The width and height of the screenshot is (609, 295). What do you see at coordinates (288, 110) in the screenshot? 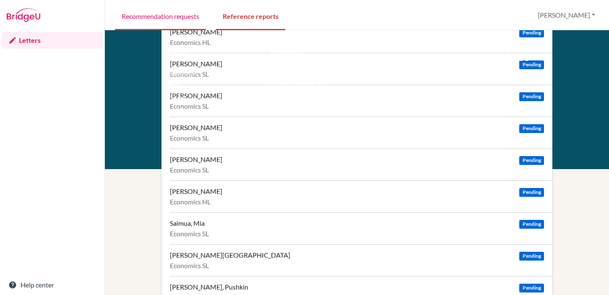
I see `a: Help Center` at bounding box center [288, 110].